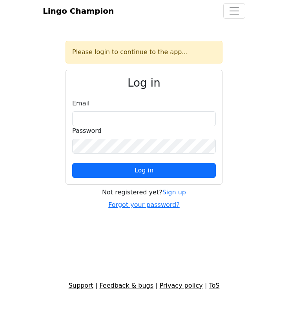 The height and width of the screenshot is (328, 288). What do you see at coordinates (214, 285) in the screenshot?
I see `a: ToS` at bounding box center [214, 285].